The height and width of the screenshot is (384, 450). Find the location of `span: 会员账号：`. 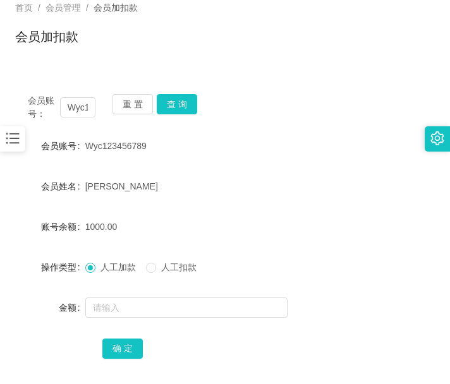

span: 会员账号： is located at coordinates (44, 107).